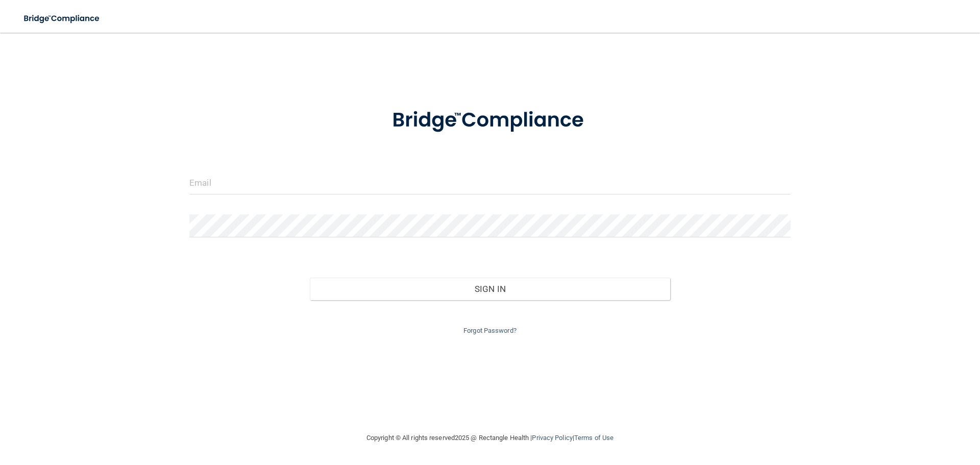  What do you see at coordinates (490, 330) in the screenshot?
I see `a: Forgot Password?` at bounding box center [490, 330].